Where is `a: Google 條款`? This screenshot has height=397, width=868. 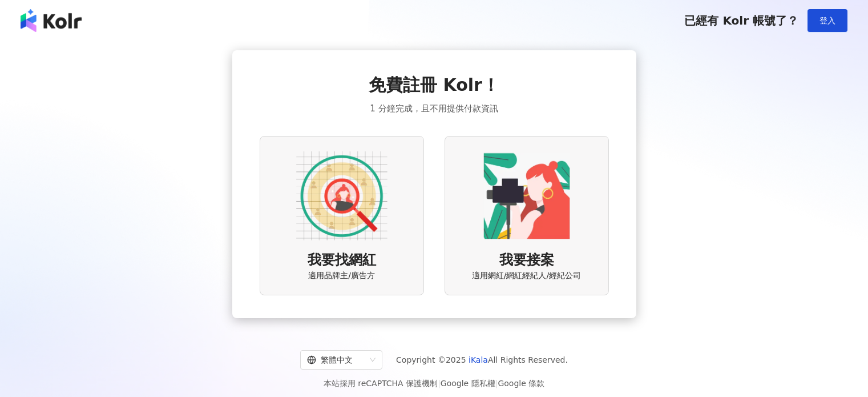
a: Google 條款 is located at coordinates (521, 384).